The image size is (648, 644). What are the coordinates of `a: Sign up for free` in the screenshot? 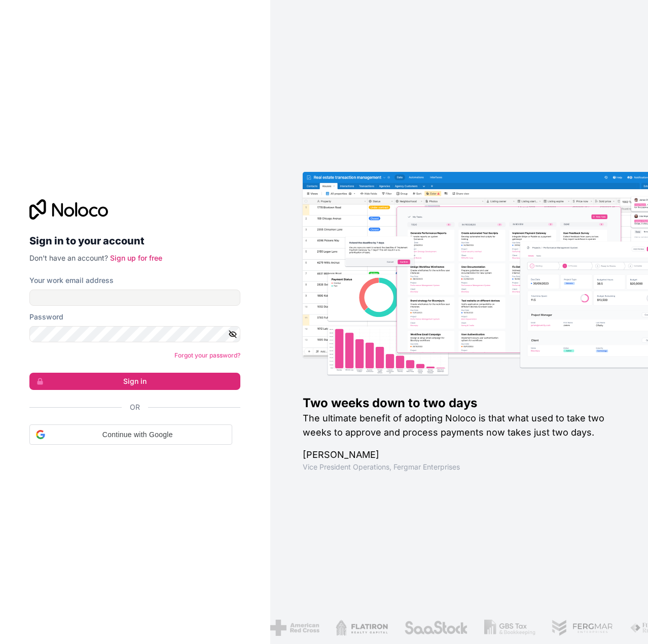 It's located at (136, 258).